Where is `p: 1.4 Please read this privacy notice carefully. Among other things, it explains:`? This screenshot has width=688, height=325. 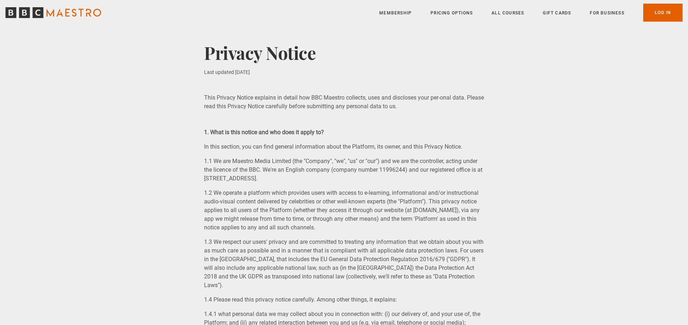 p: 1.4 Please read this privacy notice carefully. Among other things, it explains: is located at coordinates (344, 300).